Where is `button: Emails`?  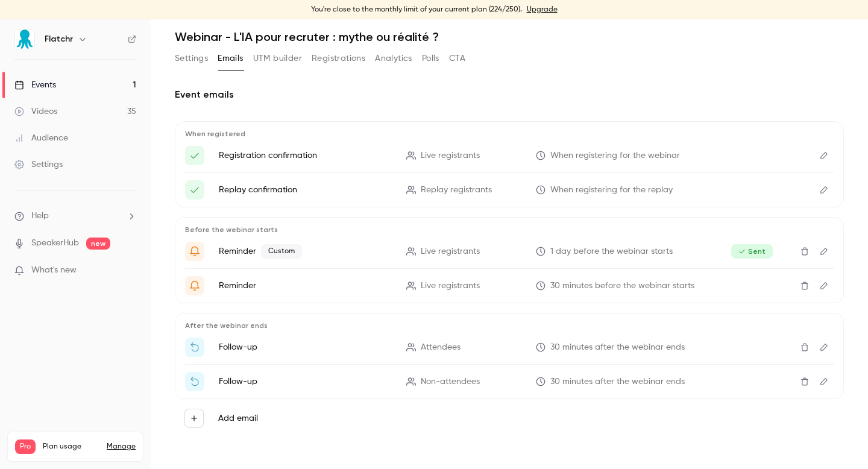 button: Emails is located at coordinates (230, 59).